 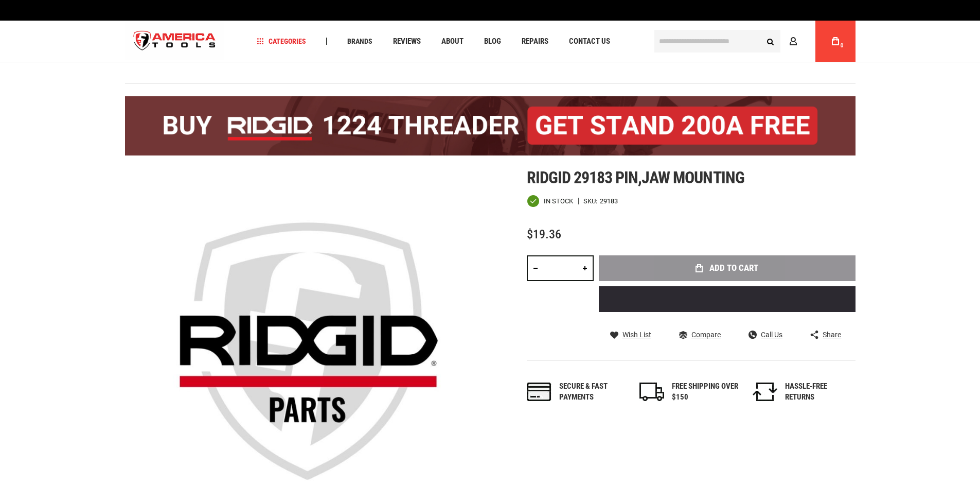 What do you see at coordinates (593, 391) in the screenshot?
I see `div: Secure & fast payments` at bounding box center [593, 391].